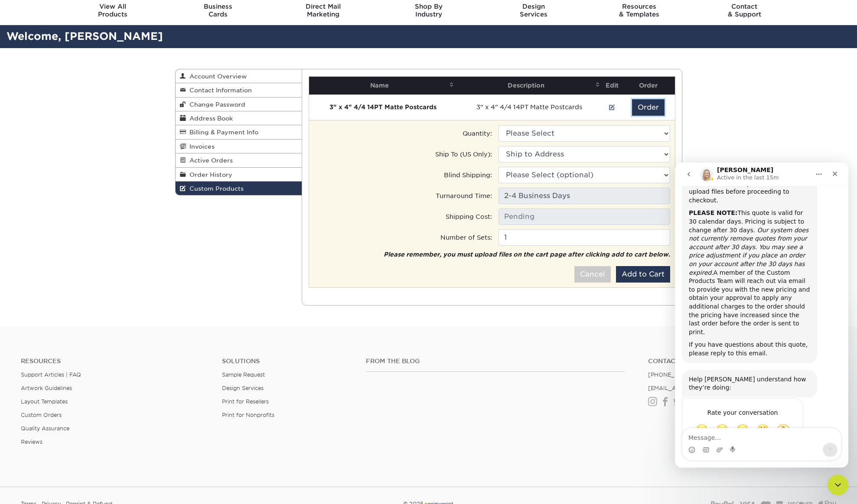 The height and width of the screenshot is (504, 857). I want to click on button: Gif picker, so click(31, 287).